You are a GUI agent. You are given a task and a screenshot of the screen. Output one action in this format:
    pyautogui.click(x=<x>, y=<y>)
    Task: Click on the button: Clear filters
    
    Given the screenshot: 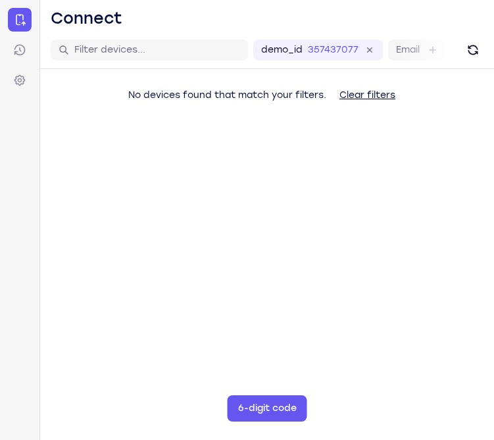 What is the action you would take?
    pyautogui.click(x=367, y=95)
    